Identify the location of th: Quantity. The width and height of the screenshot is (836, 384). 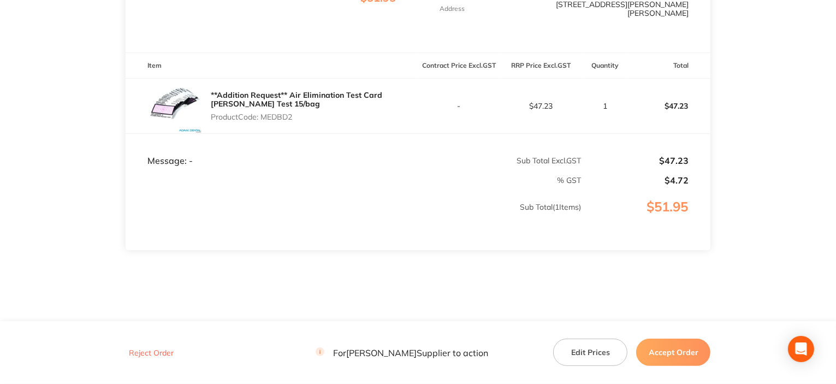
(605, 66).